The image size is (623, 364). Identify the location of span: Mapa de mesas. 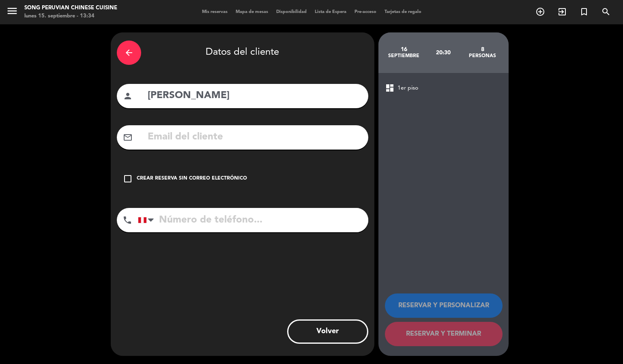
(252, 12).